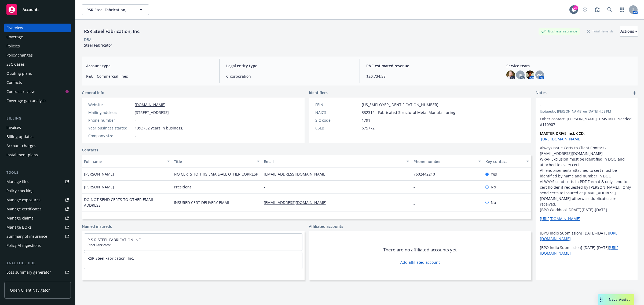 Image resolution: width=644 pixels, height=305 pixels. I want to click on a: Billing updates, so click(37, 137).